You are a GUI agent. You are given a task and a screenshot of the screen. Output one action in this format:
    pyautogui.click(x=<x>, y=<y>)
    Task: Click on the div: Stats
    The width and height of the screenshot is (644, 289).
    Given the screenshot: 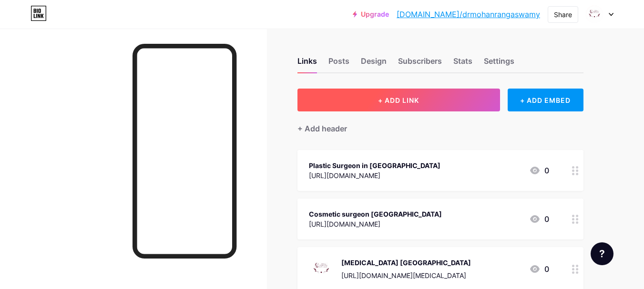 What is the action you would take?
    pyautogui.click(x=463, y=64)
    